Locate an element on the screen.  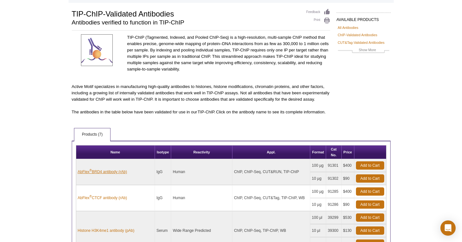
a: AbFlex®BRD4 antibody (rAb) is located at coordinates (102, 172).